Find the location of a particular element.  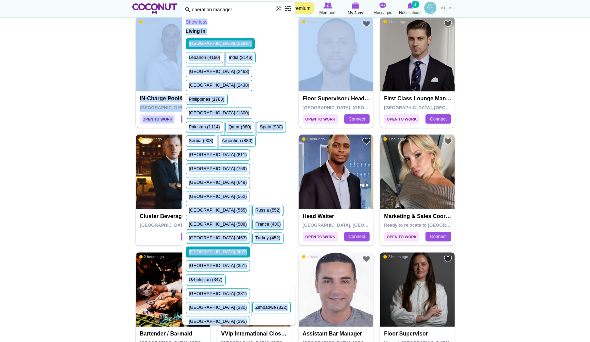

a: العربية is located at coordinates (448, 9).